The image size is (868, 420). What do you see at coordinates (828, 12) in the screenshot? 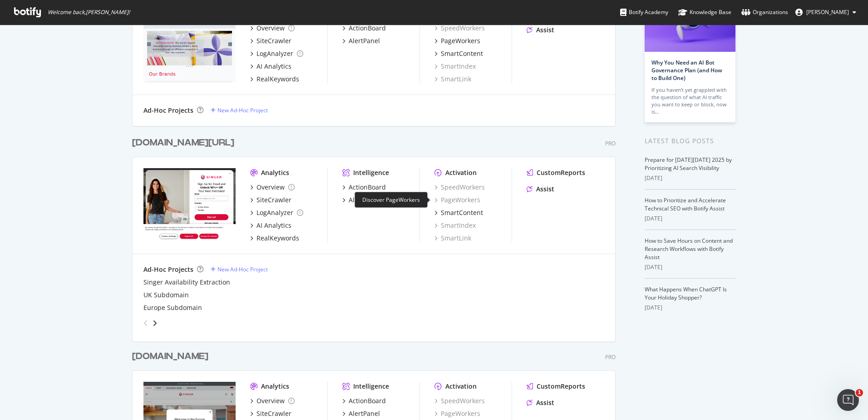
I see `span: Helena Ellström` at bounding box center [828, 12].